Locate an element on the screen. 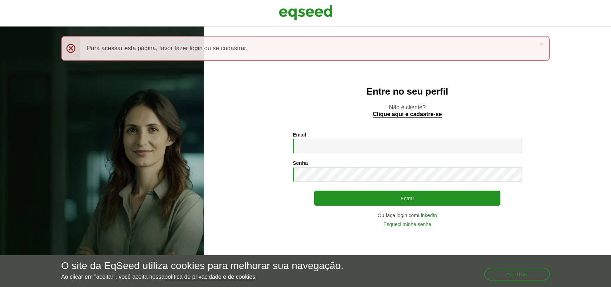 This screenshot has height=287, width=611. h2: Entre no seu perfil is located at coordinates (408, 91).